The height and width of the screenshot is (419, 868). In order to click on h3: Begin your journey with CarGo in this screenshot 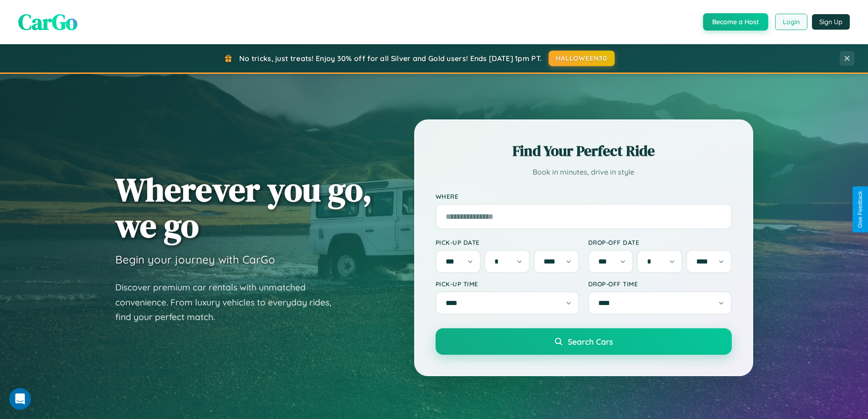, I will do `click(195, 259)`.